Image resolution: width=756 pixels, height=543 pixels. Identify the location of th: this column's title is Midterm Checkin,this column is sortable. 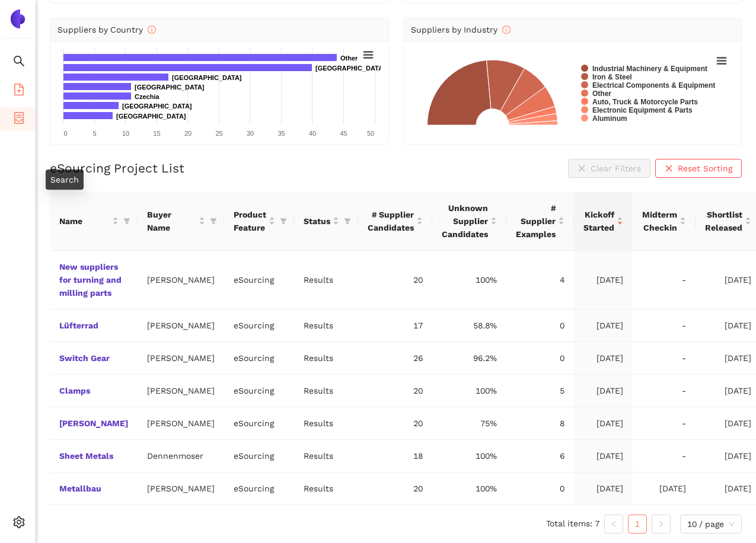
(664, 221).